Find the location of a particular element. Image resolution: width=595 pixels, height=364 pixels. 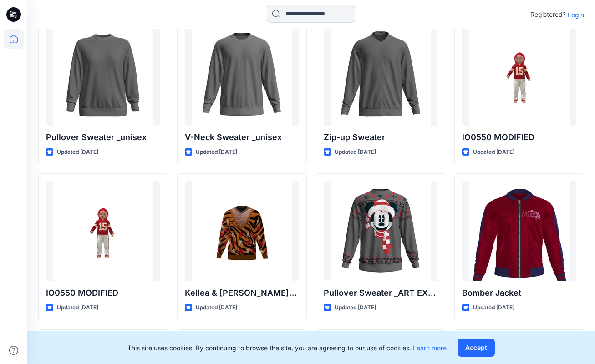

p: Pullover Sweater _ART EXAMPLES is located at coordinates (380, 293).